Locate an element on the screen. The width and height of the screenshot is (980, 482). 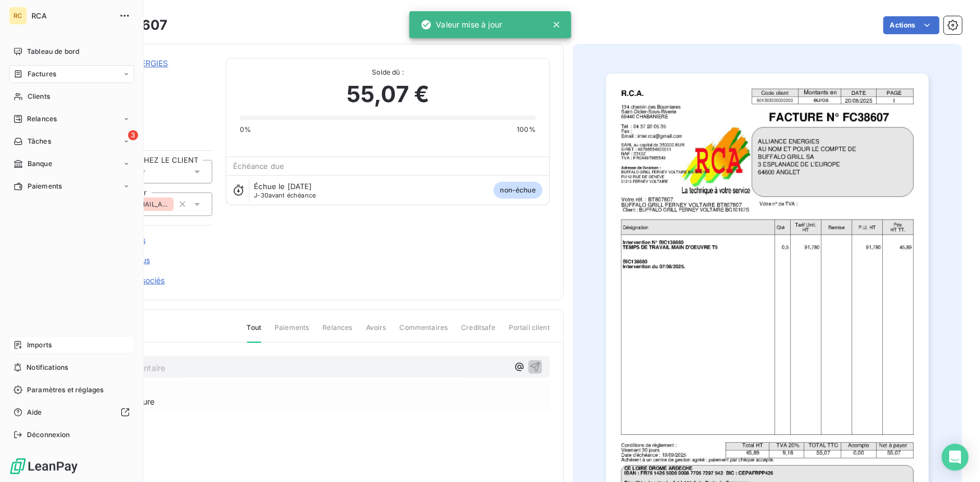
span: 3 is located at coordinates (134, 135).